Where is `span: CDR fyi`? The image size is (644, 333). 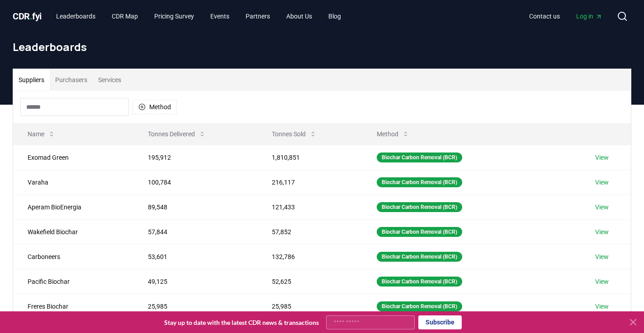 span: CDR fyi is located at coordinates (27, 16).